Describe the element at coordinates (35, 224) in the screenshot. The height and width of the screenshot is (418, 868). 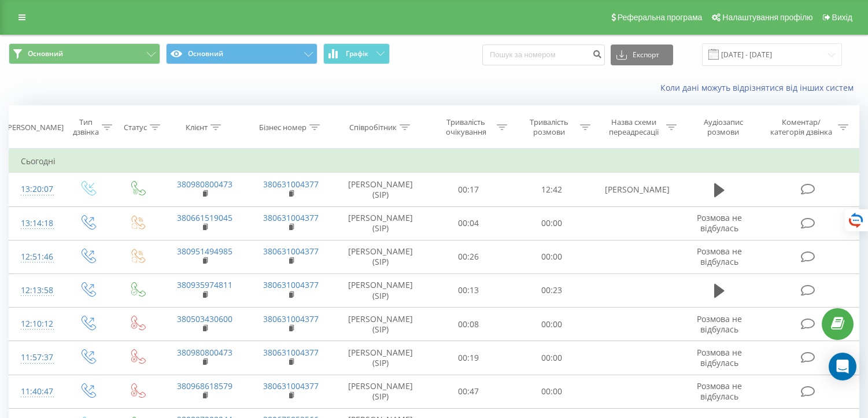
I see `div: 13:14:18` at that location.